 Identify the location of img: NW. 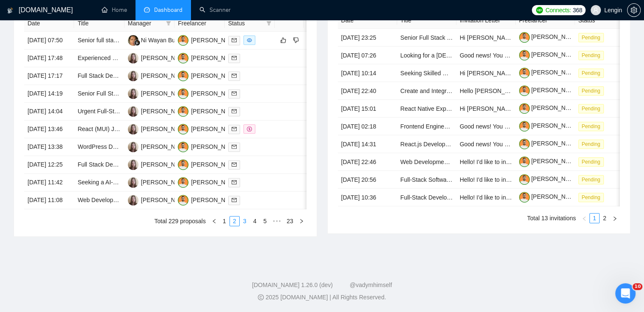
(133, 41).